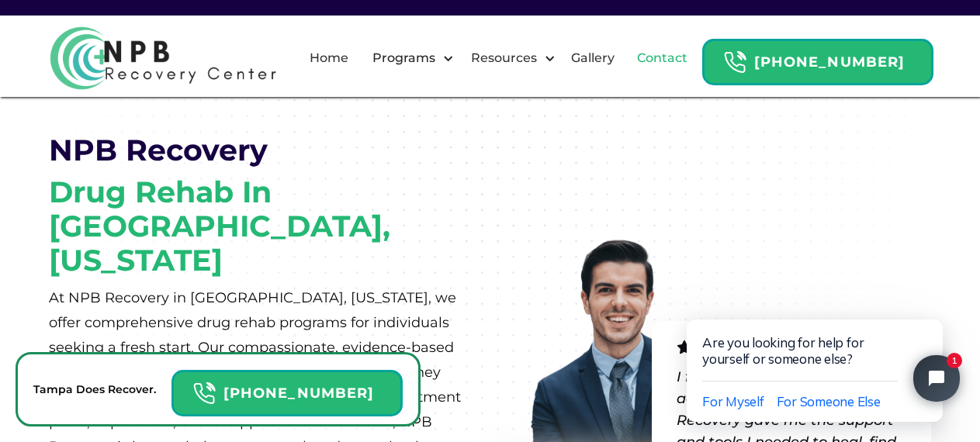  Describe the element at coordinates (159, 150) in the screenshot. I see `h1: NPB Recovery` at that location.